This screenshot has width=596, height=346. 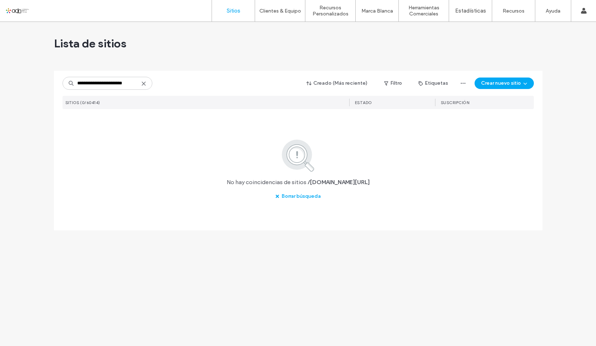 What do you see at coordinates (424, 11) in the screenshot?
I see `label: Herramientas Comerciales` at bounding box center [424, 11].